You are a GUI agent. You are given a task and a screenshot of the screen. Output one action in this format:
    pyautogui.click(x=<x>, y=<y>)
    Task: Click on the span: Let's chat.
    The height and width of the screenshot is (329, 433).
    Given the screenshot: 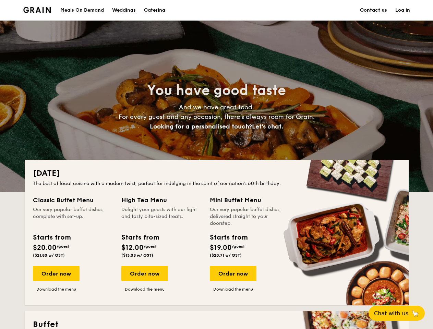 What is the action you would take?
    pyautogui.click(x=268, y=127)
    